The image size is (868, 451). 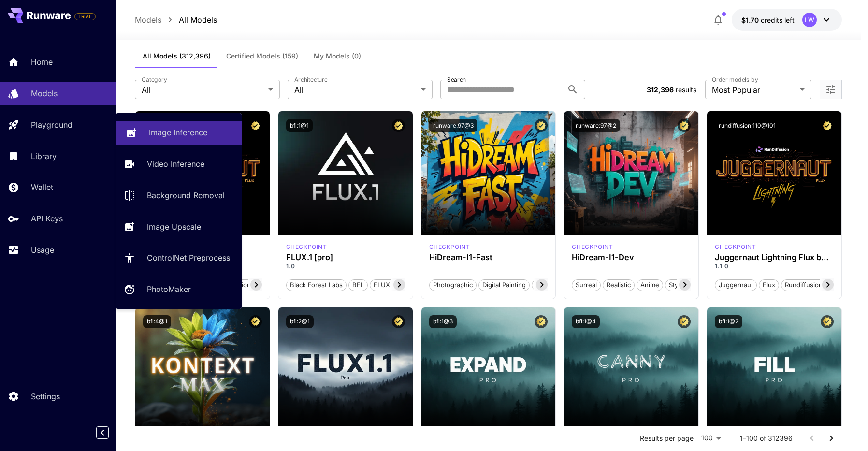 What do you see at coordinates (768, 20) in the screenshot?
I see `div: $1.6956` at bounding box center [768, 20].